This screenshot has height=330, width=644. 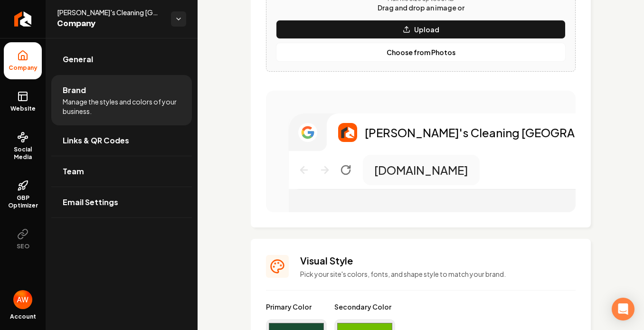 I want to click on span: Drag and drop an image or, so click(x=421, y=8).